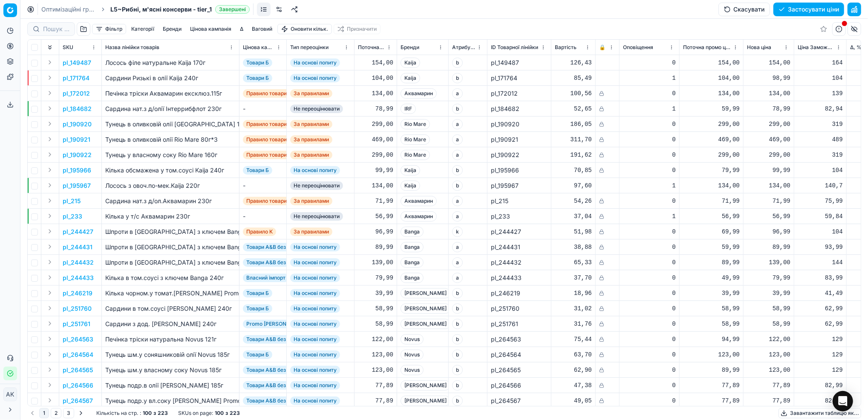 This screenshot has width=868, height=420. I want to click on button: pl_215, so click(71, 201).